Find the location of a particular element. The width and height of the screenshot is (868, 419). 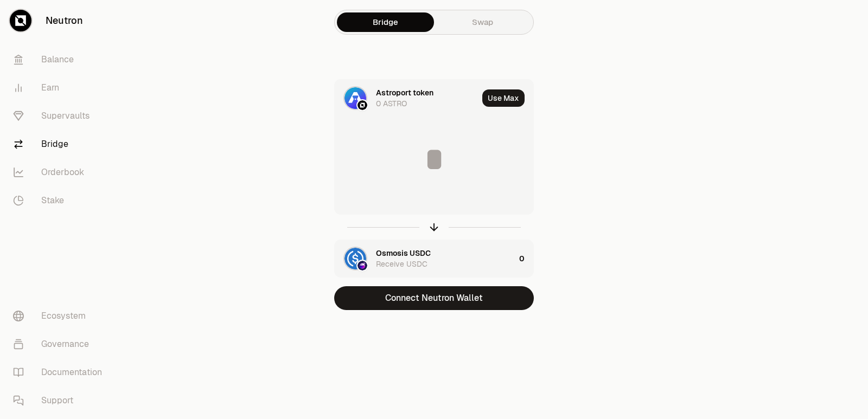

a: Support is located at coordinates (61, 401).